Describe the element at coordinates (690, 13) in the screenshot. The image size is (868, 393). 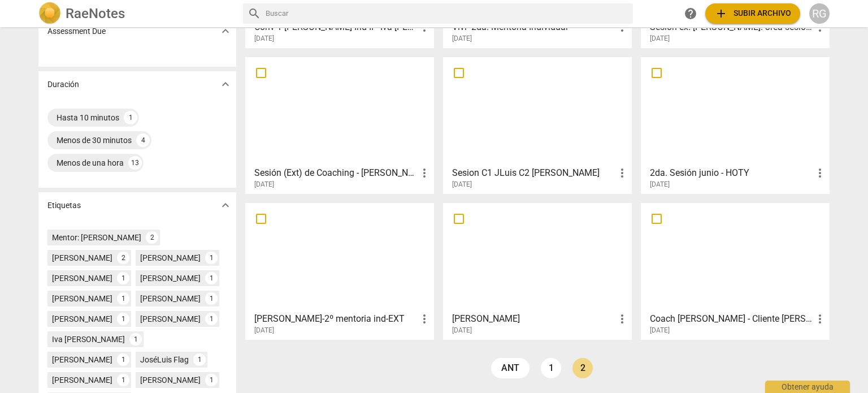
I see `span: help` at that location.